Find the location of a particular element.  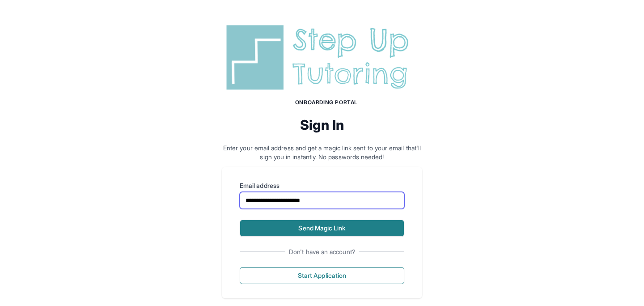

p: Enter your email address and get a magic link sent to your email that'll sign you in instantly. N... is located at coordinates (322, 153).